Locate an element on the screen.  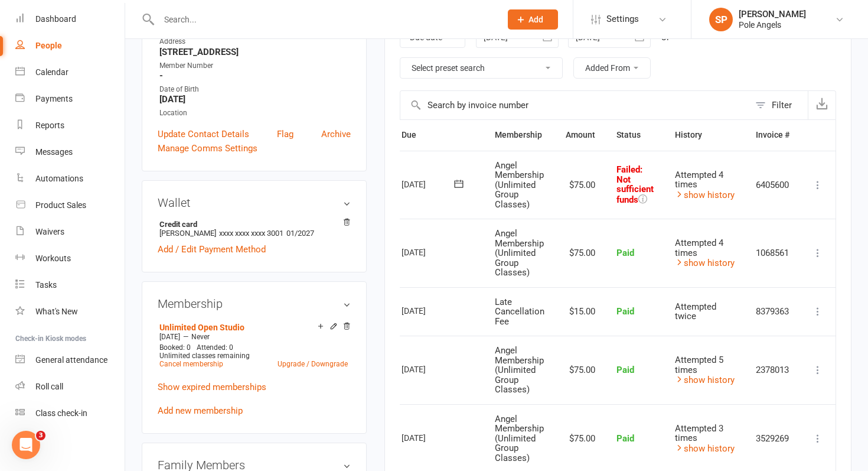
a: Add new membership is located at coordinates (200, 411).